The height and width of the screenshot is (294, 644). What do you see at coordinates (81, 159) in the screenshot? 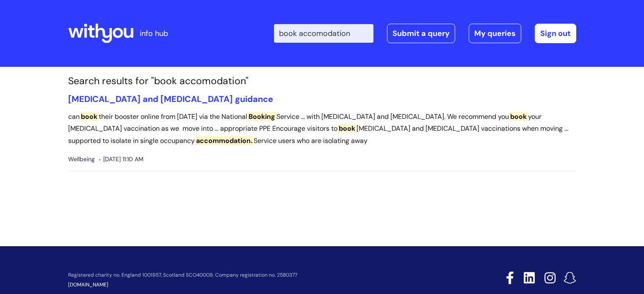
I see `span: Wellbeing` at bounding box center [81, 159].